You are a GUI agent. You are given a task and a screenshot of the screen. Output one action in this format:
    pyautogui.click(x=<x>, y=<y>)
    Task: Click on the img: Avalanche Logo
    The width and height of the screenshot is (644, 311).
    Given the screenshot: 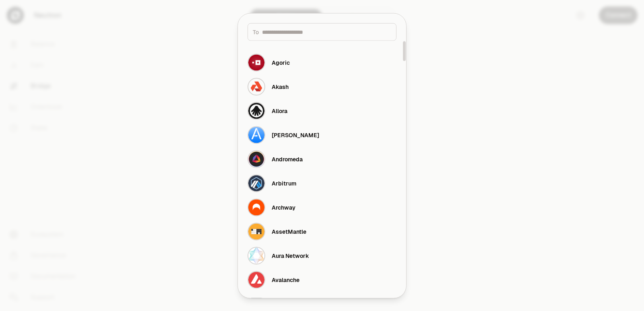 What is the action you would take?
    pyautogui.click(x=257, y=280)
    